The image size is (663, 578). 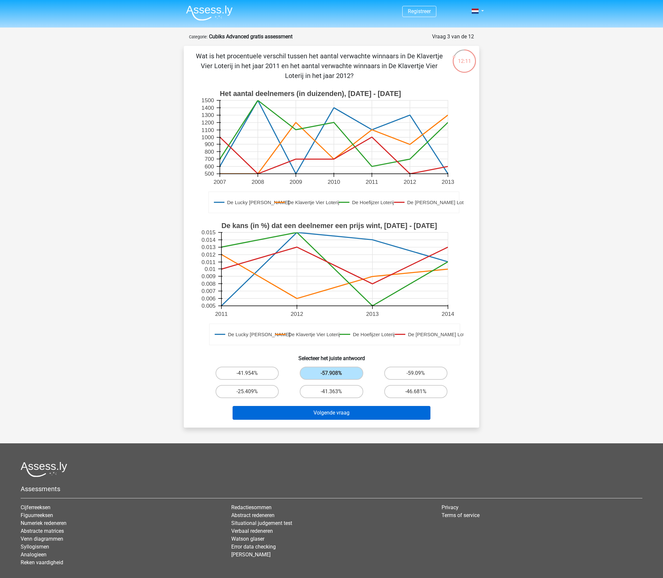 What do you see at coordinates (331, 489) in the screenshot?
I see `h5: Assessments` at bounding box center [331, 489].